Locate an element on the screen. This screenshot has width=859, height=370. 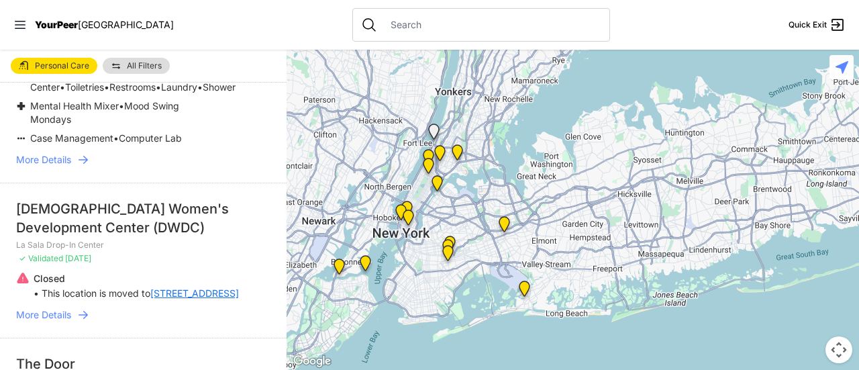
span: Restrooms is located at coordinates (132, 87).